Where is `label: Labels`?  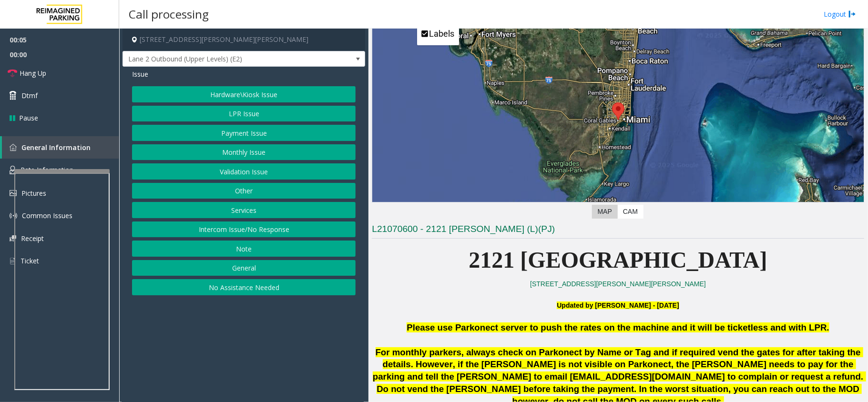 label: Labels is located at coordinates (442, 33).